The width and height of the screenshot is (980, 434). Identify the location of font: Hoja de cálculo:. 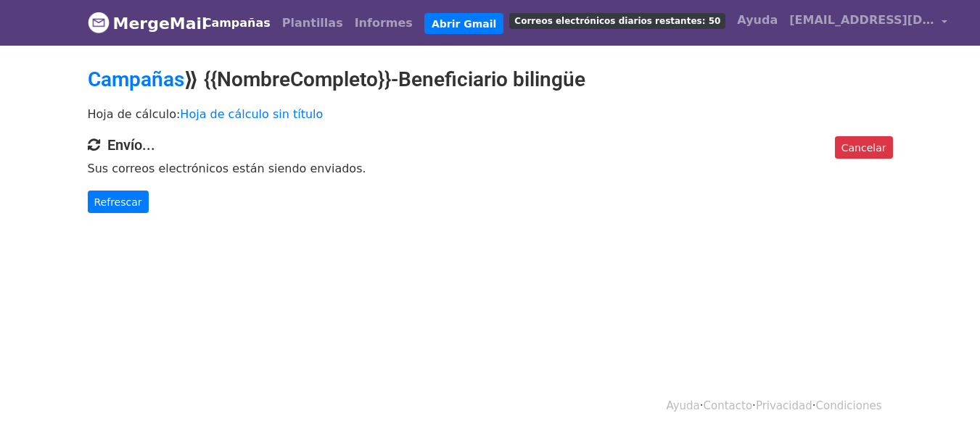
(134, 114).